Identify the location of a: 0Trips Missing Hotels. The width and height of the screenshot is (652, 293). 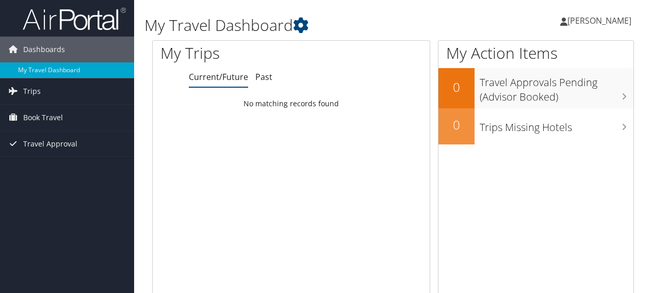
(536, 126).